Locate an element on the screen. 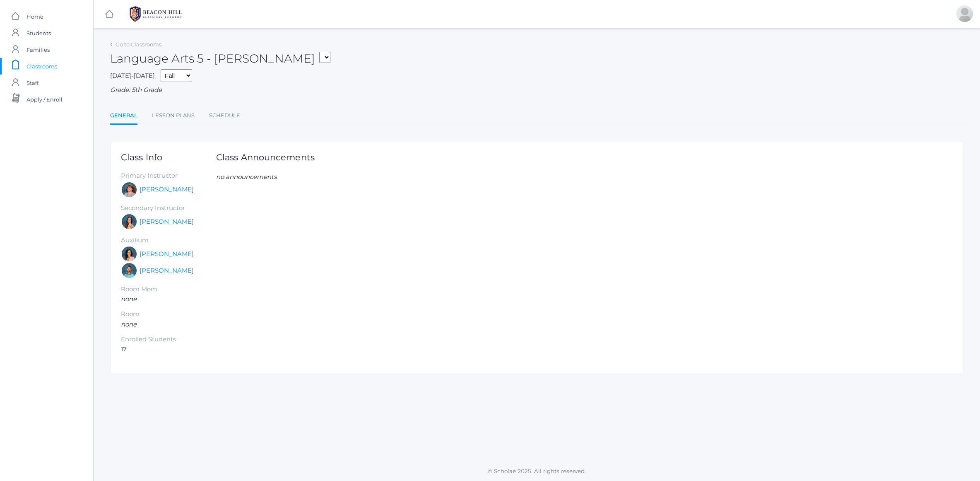 The width and height of the screenshot is (980, 481). span: Apply / Enroll is located at coordinates (45, 100).